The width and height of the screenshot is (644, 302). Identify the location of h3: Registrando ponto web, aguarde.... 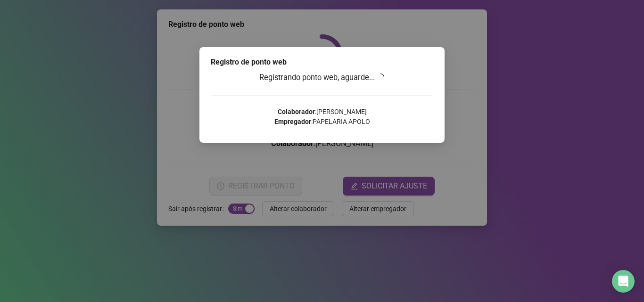
(322, 77).